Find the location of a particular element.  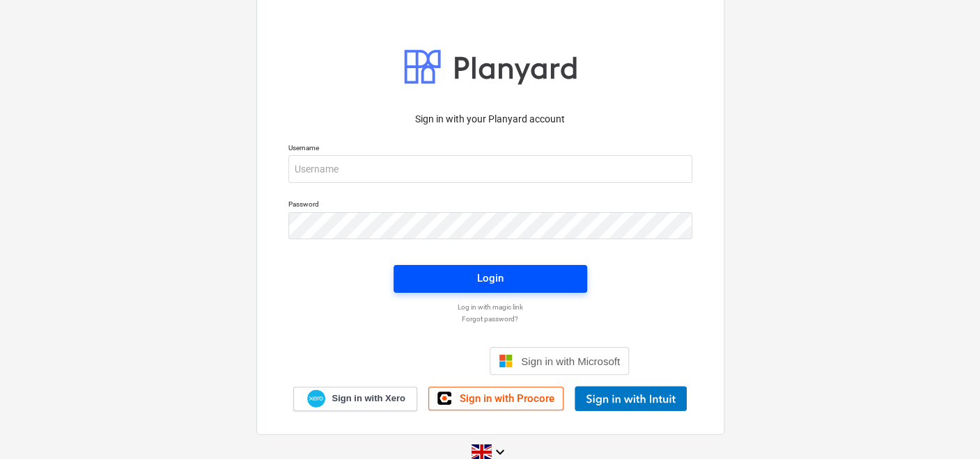

p: Password is located at coordinates (490, 205).